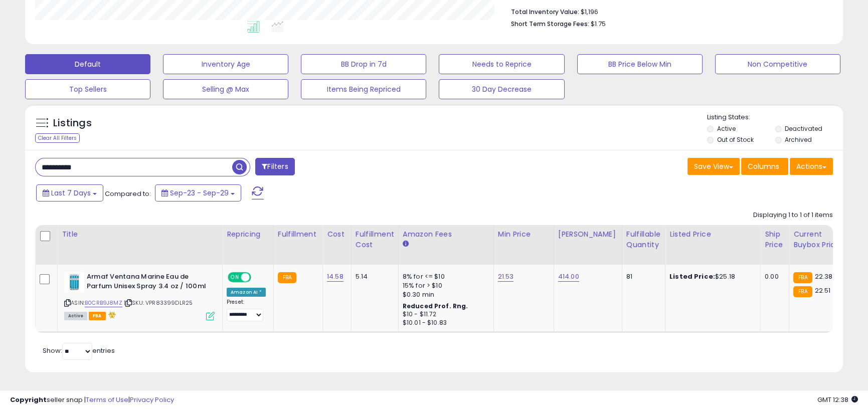  What do you see at coordinates (773, 277) in the screenshot?
I see `div: 0.00` at bounding box center [773, 277].